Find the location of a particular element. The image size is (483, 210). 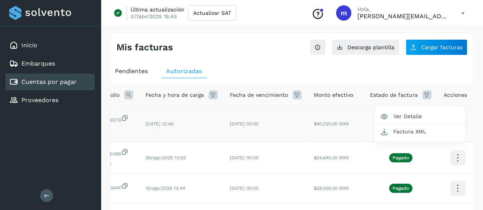

div: Proveedores is located at coordinates (50, 100).